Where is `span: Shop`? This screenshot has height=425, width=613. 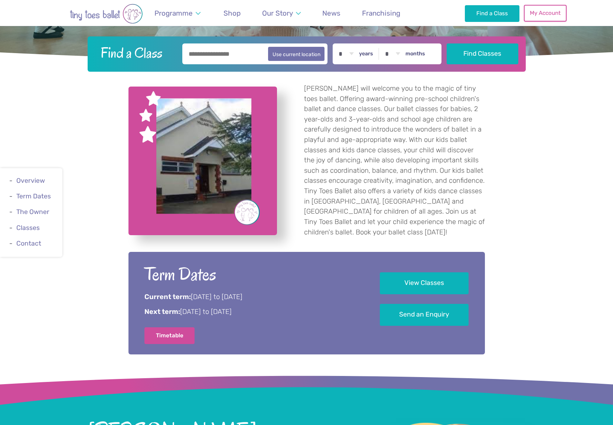
span: Shop is located at coordinates (232, 13).